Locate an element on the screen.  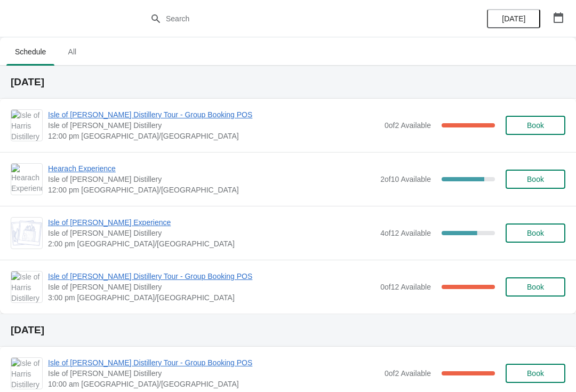
span: Hearach Experience is located at coordinates (211, 168).